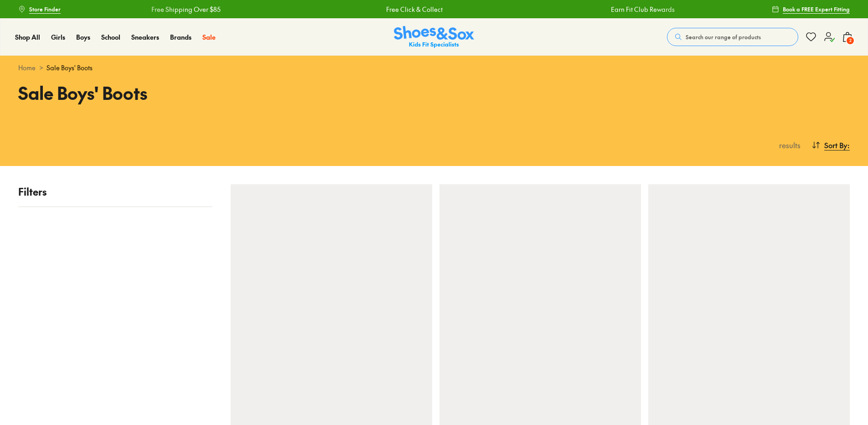 The image size is (868, 425). I want to click on img: SNS_Logo_Responsive.svg, so click(434, 37).